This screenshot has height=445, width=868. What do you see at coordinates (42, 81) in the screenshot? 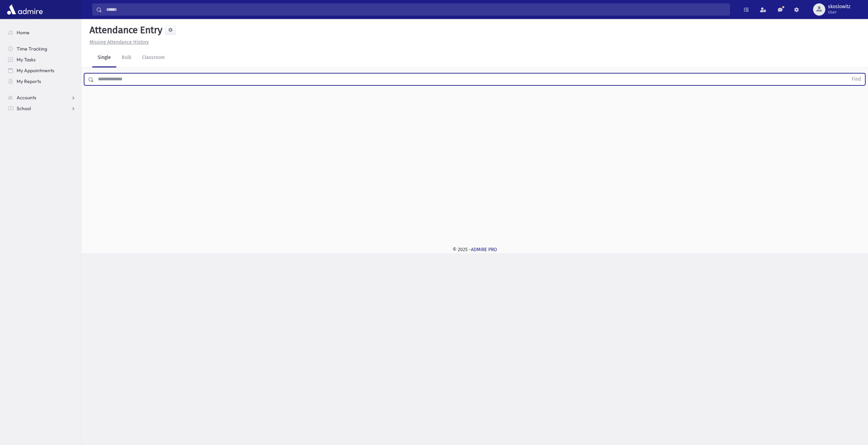
I see `a: My Reports` at bounding box center [42, 81].